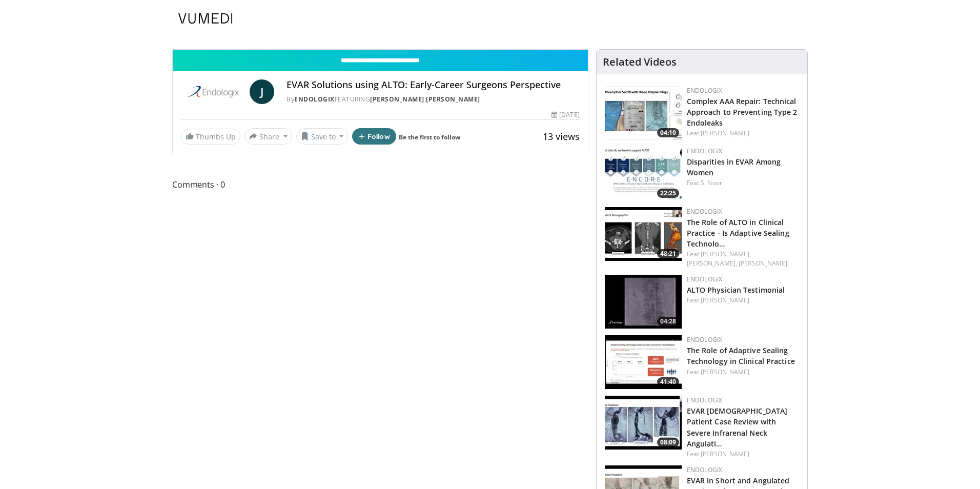 This screenshot has width=980, height=489. What do you see at coordinates (668, 442) in the screenshot?
I see `span: 08:09` at bounding box center [668, 442].